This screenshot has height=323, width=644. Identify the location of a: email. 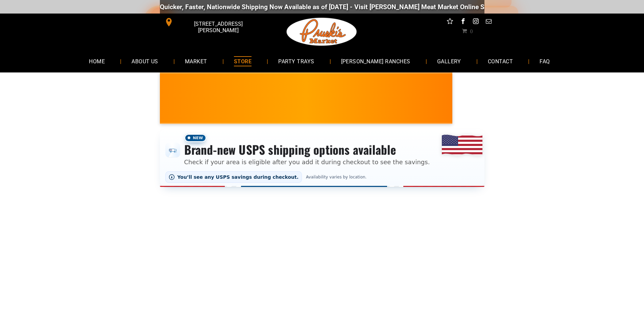
(489, 22).